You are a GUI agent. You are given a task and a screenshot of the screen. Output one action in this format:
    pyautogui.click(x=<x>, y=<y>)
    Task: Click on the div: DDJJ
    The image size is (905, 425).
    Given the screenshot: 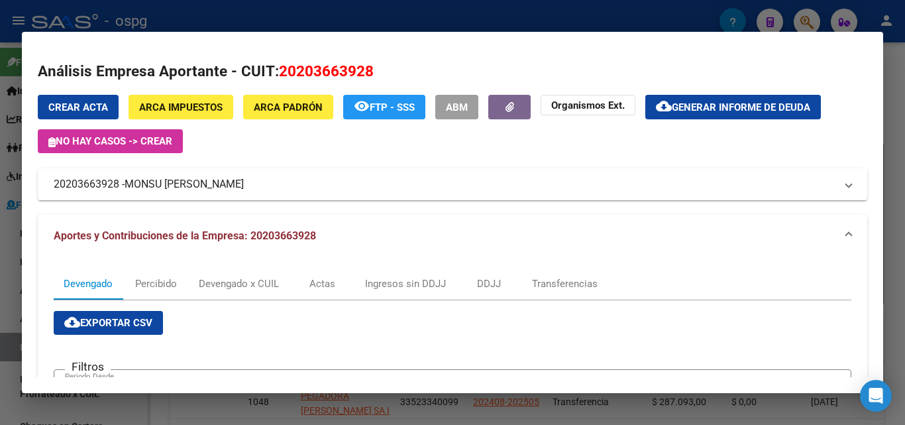 What is the action you would take?
    pyautogui.click(x=489, y=283)
    